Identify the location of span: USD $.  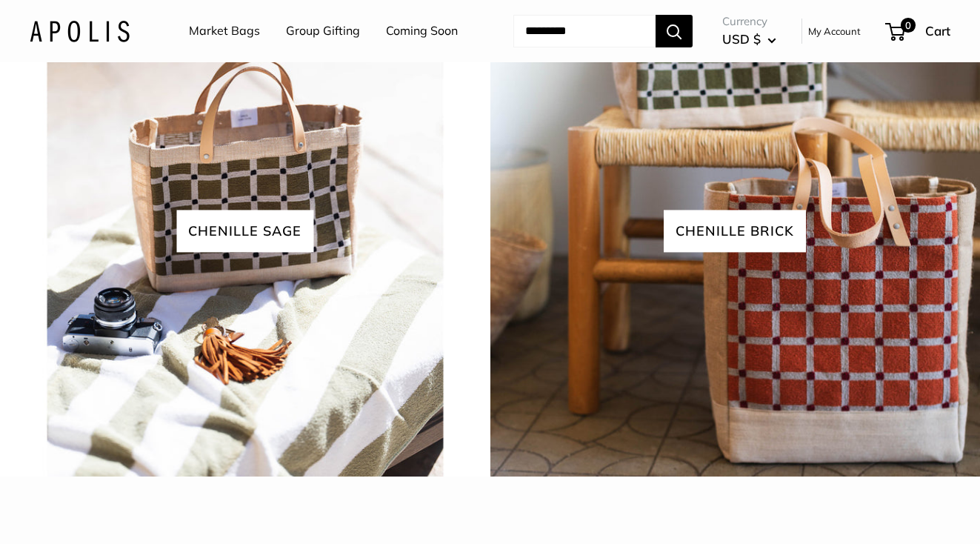
(741, 38).